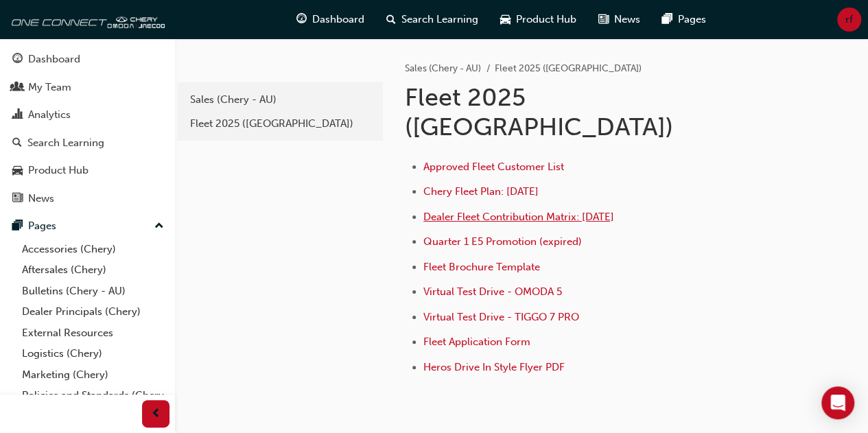  Describe the element at coordinates (494, 367) in the screenshot. I see `a: Heros Drive In Style Flyer PDF` at that location.